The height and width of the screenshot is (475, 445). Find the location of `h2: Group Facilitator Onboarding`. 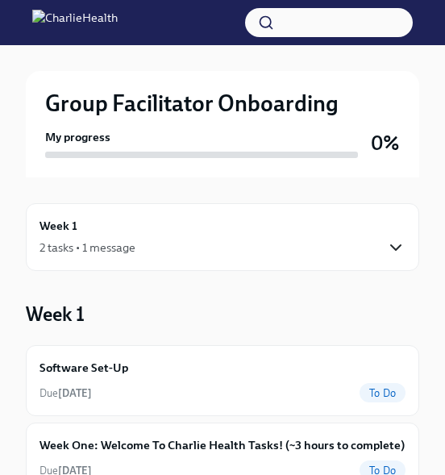

h2: Group Facilitator Onboarding is located at coordinates (192, 103).